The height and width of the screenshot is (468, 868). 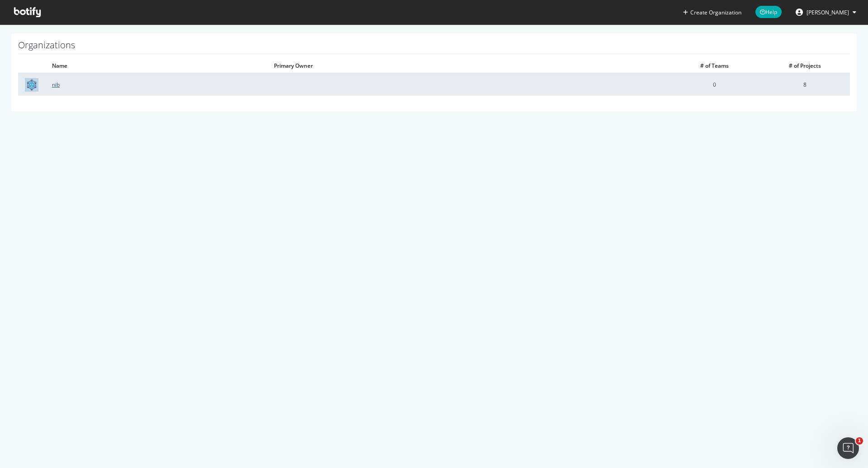 What do you see at coordinates (714, 85) in the screenshot?
I see `td: 0` at bounding box center [714, 85].